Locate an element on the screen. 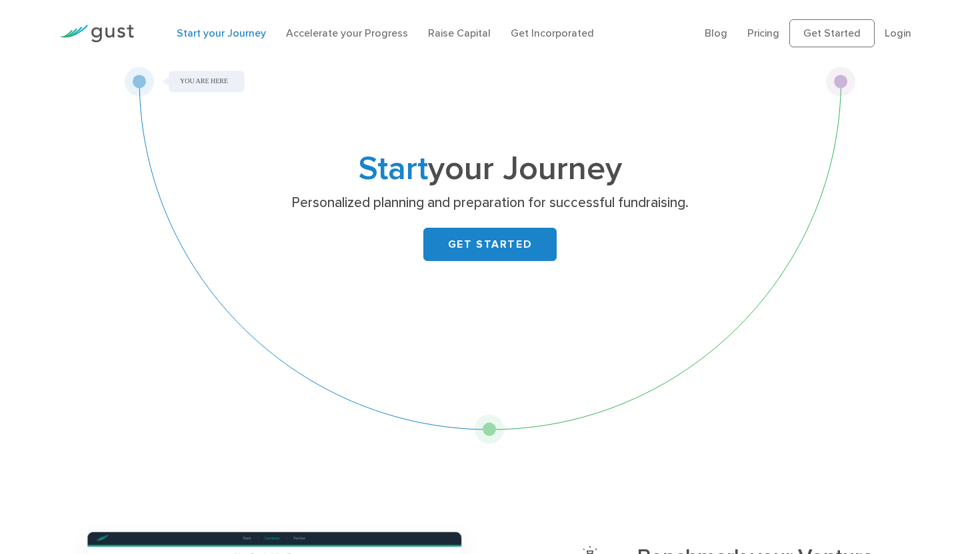 Image resolution: width=980 pixels, height=554 pixels. a: Start your Journey is located at coordinates (221, 33).